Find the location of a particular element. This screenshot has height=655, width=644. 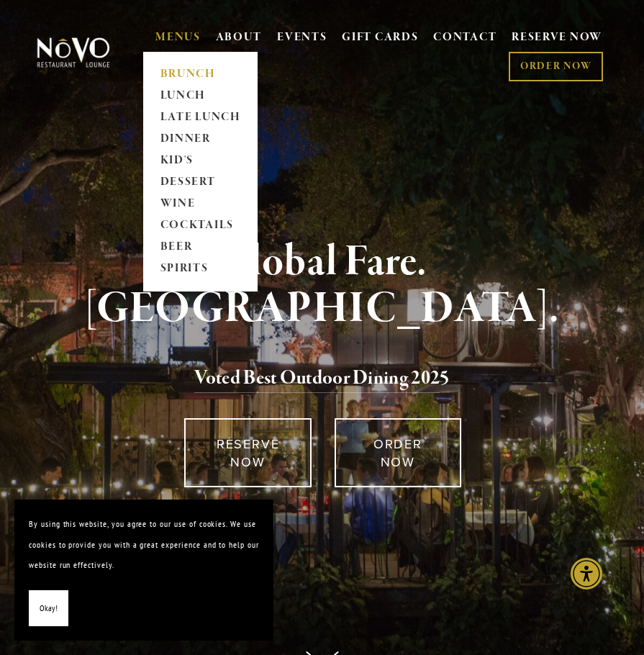

a: GIFT CARDS is located at coordinates (380, 38).